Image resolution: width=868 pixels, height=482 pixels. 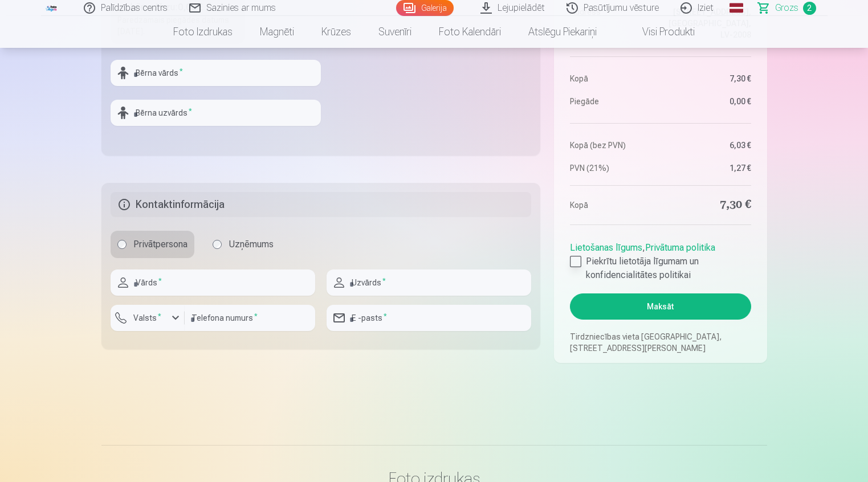 I want to click on dd: 0,00 €, so click(x=708, y=101).